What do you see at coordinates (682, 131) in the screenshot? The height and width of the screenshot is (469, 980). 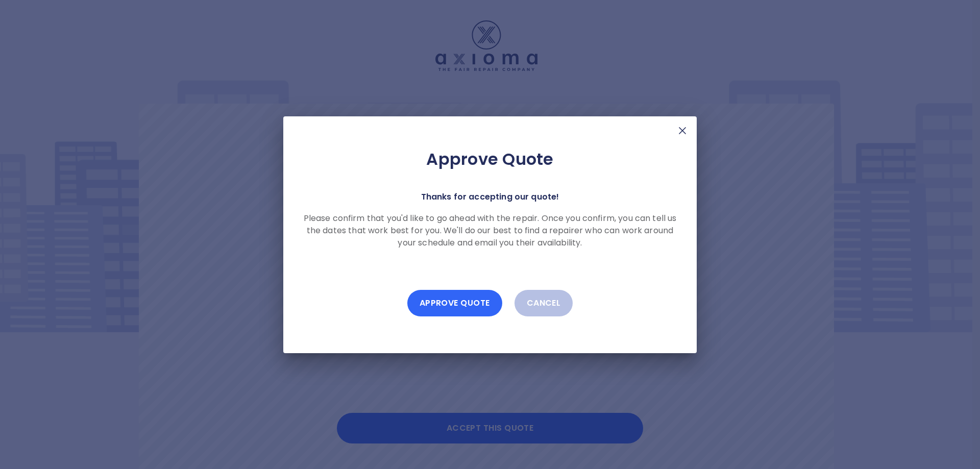 I see `img: X Mark` at bounding box center [682, 131].